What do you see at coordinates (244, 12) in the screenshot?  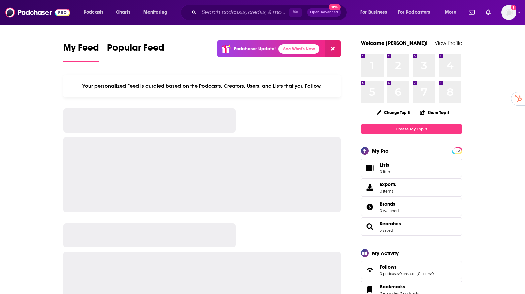 I see `input: Search podcasts, credits, & more...` at bounding box center [244, 12].